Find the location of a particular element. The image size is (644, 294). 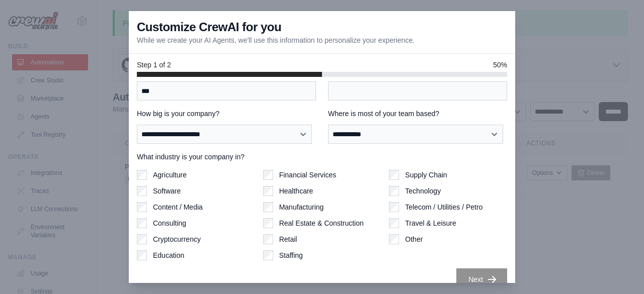

label: Staffing is located at coordinates (291, 255).